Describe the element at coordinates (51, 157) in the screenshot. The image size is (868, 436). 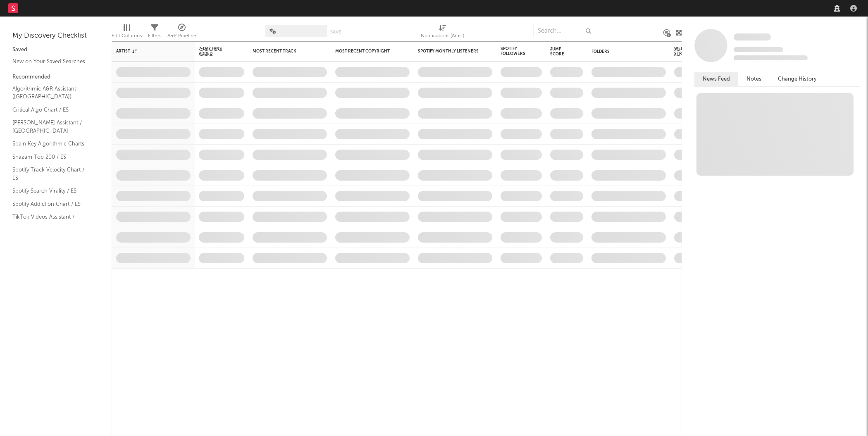
I see `a: Shazam Top 200 / ES` at that location.